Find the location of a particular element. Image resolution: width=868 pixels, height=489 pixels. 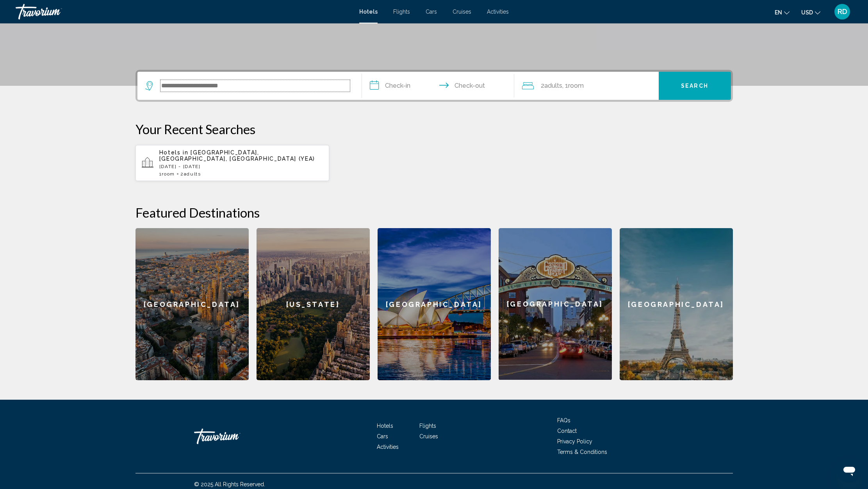

a: Contact is located at coordinates (567, 431).